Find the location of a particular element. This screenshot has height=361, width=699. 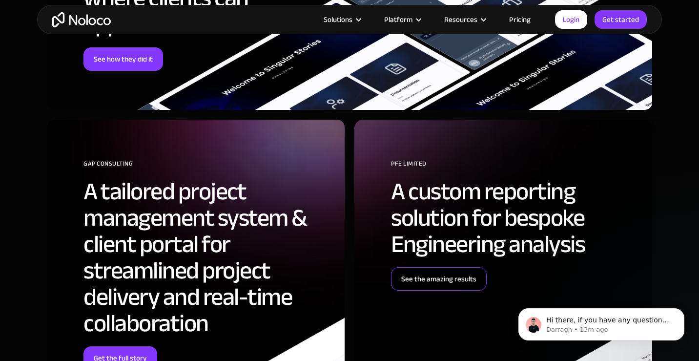

div: message notification from Darragh, 13m ago. Hi there, if you have any questions about our pricing... is located at coordinates (98, 37).